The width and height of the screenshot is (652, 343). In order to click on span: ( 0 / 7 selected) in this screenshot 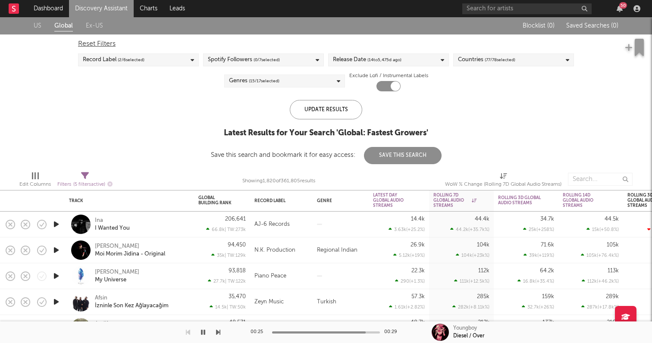, I will do `click(266, 60)`.